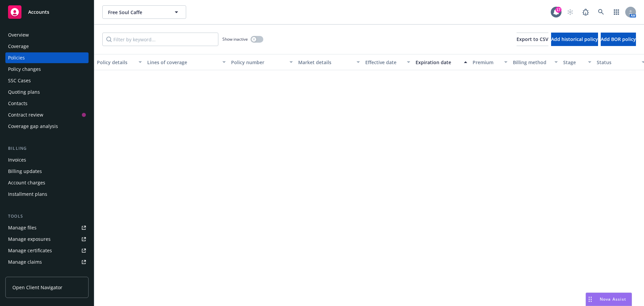 The height and width of the screenshot is (306, 644). What do you see at coordinates (47, 194) in the screenshot?
I see `a: Installment plans` at bounding box center [47, 194].